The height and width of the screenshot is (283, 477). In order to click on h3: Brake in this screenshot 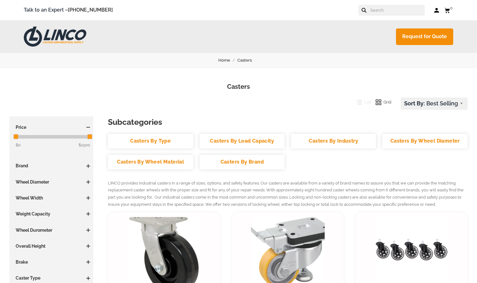, I will do `click(51, 262)`.